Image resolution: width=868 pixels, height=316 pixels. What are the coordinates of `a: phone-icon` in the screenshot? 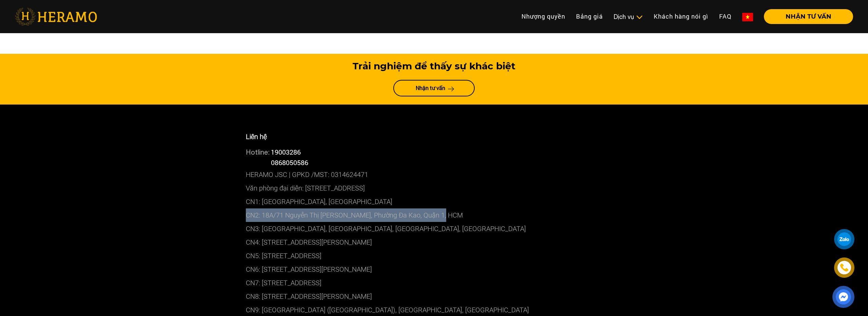 It's located at (844, 268).